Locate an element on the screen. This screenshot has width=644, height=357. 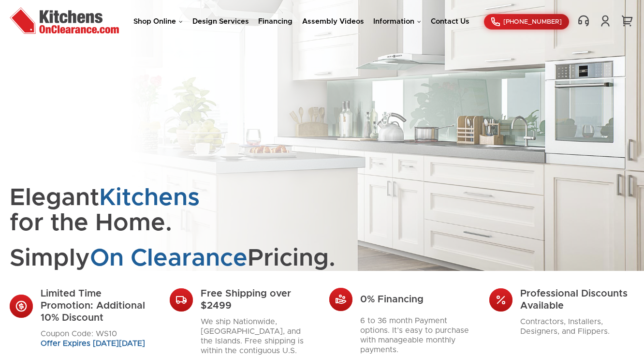
p: 6 to 36 month Payment options. It’s easy to purchase with manageable monthly payments. is located at coordinates (417, 335).